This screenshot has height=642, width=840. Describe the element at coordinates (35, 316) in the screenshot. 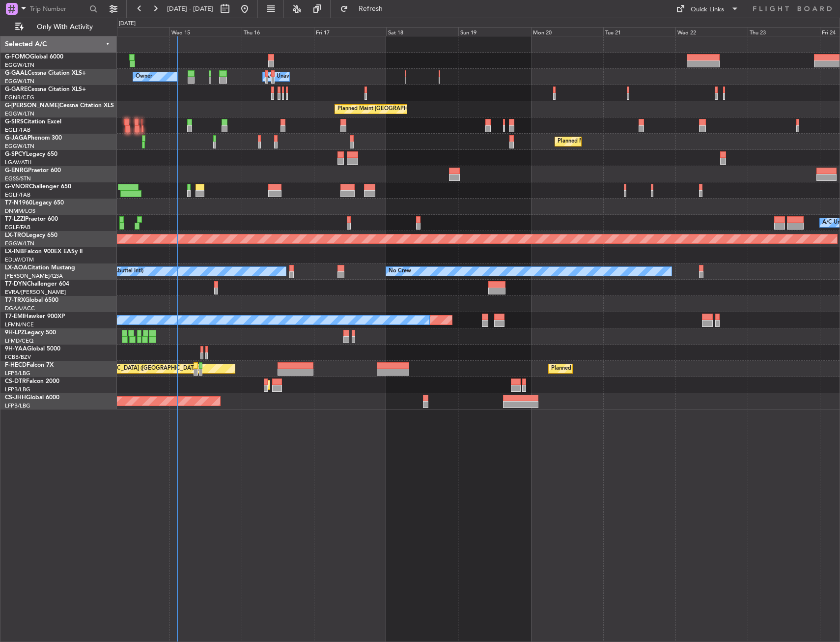

I see `a: T7-EMIHawker 900XP` at that location.